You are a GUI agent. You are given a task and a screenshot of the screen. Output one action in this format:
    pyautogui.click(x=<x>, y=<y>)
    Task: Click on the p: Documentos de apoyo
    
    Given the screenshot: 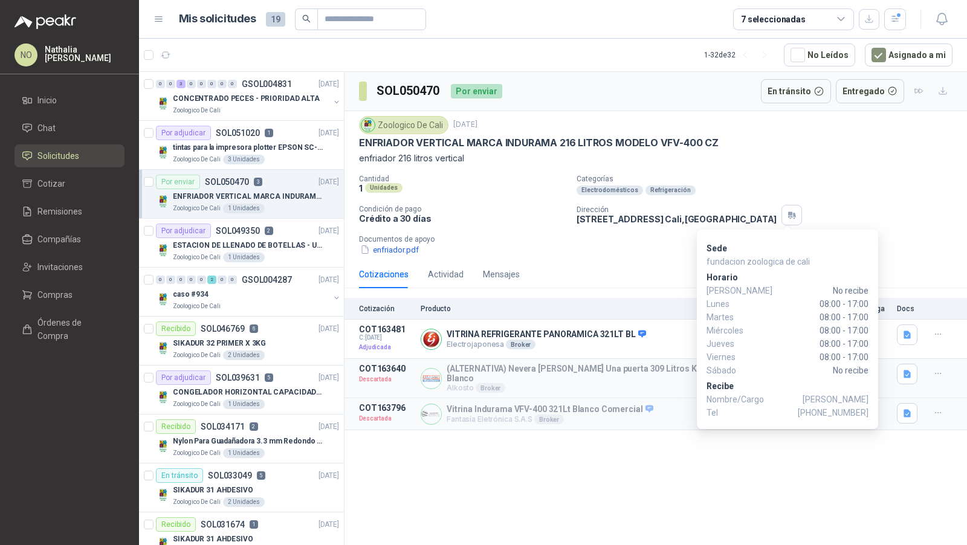 What is the action you would take?
    pyautogui.click(x=660, y=239)
    